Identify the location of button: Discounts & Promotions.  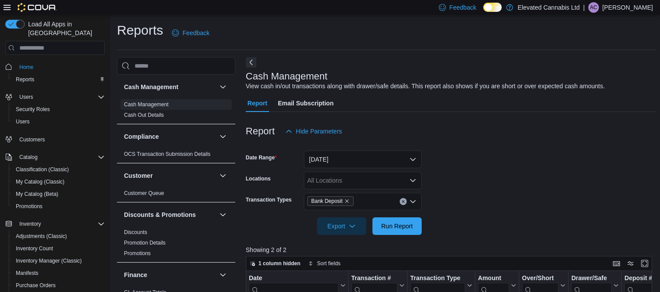
(223, 215).